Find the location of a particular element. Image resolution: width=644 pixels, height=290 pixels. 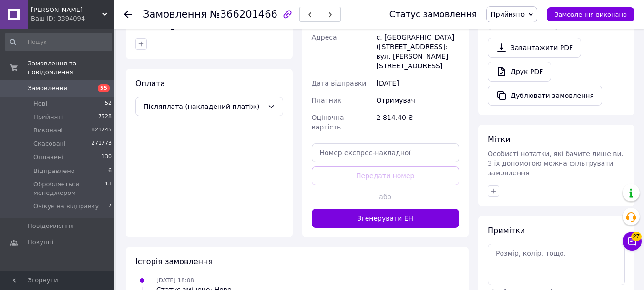

button: Замовлення виконано is located at coordinates (591, 14).